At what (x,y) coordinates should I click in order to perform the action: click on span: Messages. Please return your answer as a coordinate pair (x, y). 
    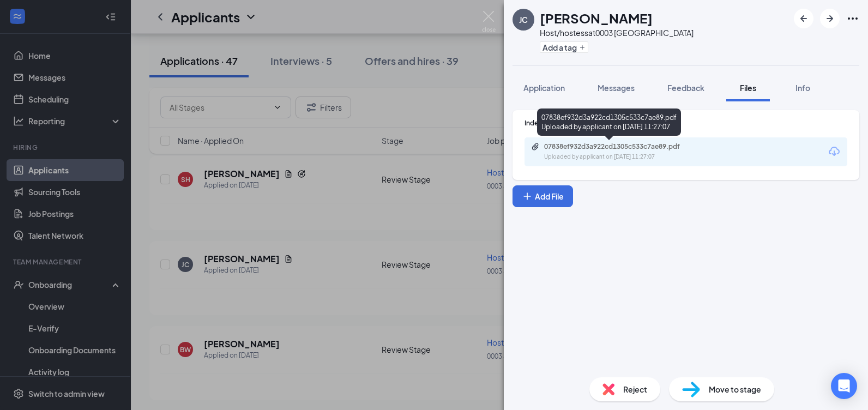
    Looking at the image, I should click on (617, 88).